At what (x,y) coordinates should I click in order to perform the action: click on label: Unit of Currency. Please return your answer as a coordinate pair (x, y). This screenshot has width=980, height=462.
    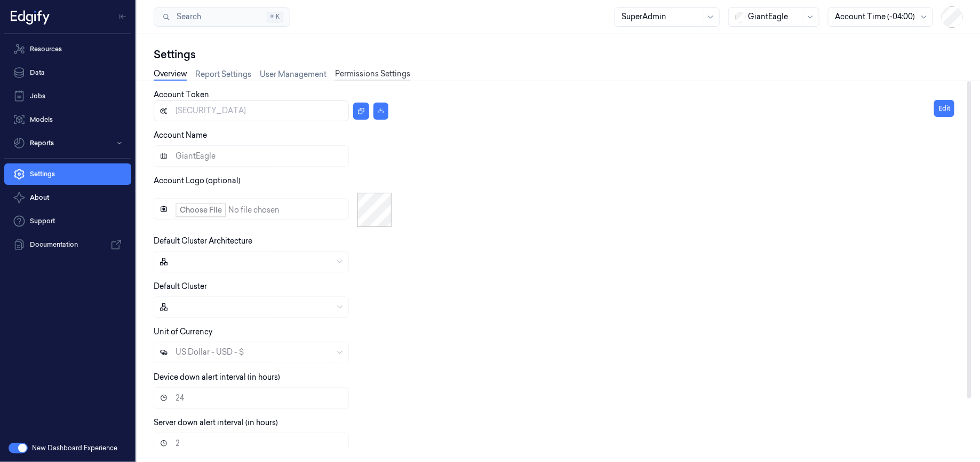
    Looking at the image, I should click on (183, 332).